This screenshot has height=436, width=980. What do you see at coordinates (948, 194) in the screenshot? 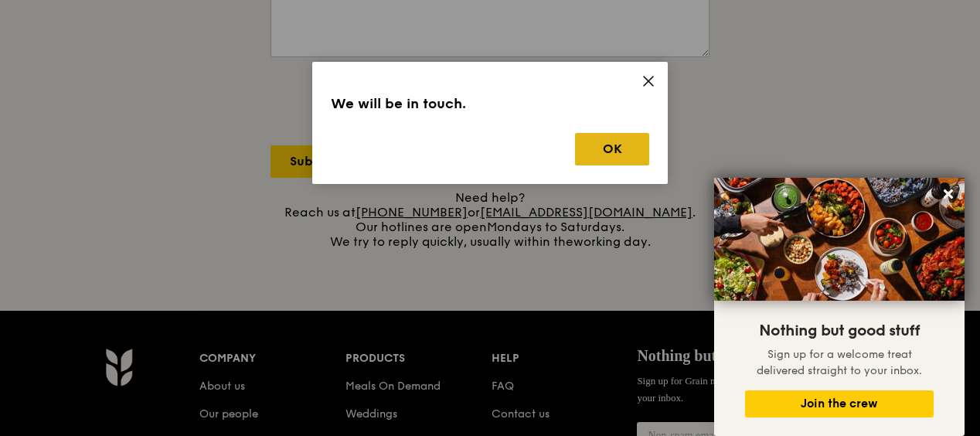
I see `button: Close` at bounding box center [948, 194].